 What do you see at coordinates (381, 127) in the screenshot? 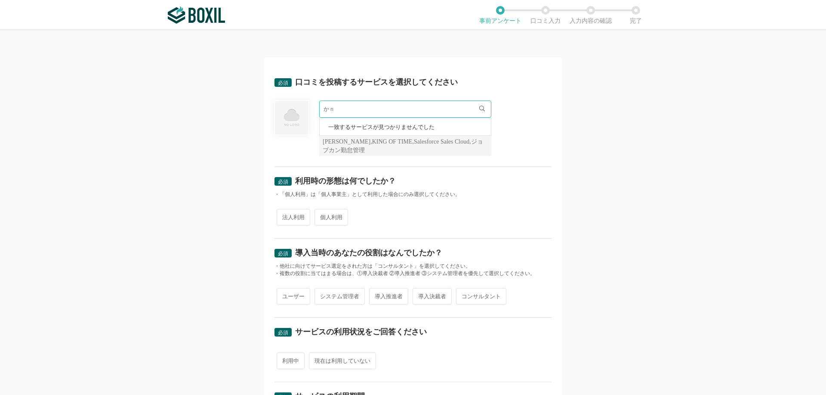
I see `span: 一致するサービスが見つかりませんでした` at bounding box center [381, 127].